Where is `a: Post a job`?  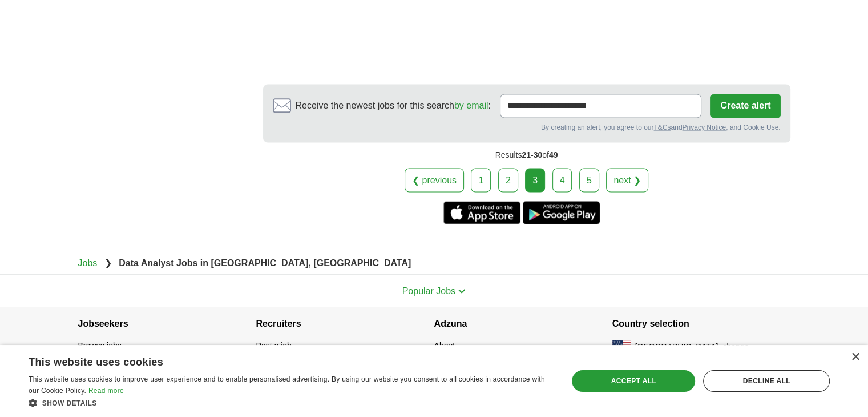 a: Post a job is located at coordinates (274, 345).